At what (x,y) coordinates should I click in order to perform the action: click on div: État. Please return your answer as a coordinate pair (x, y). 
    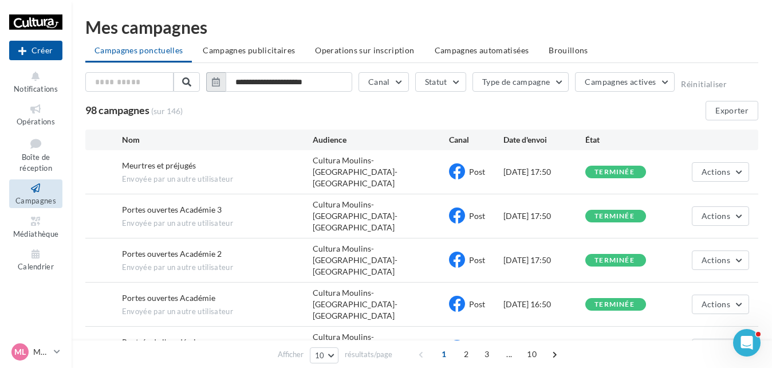
    Looking at the image, I should click on (626, 140).